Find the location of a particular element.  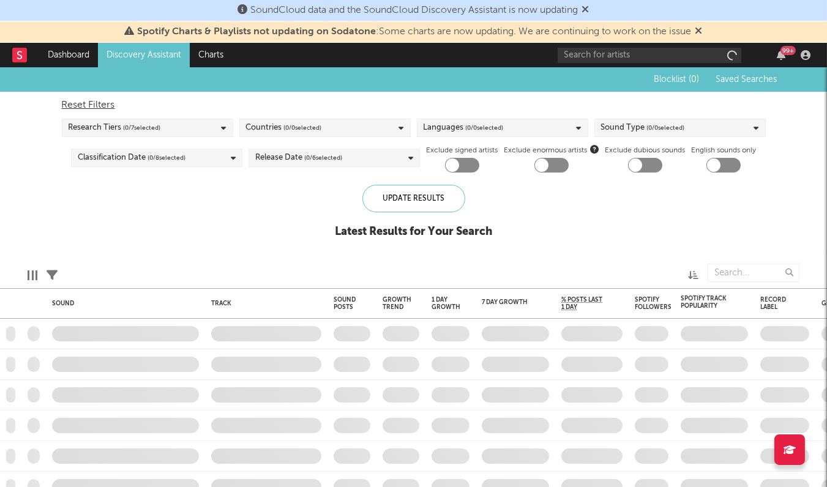

div: Edit Columns is located at coordinates (32, 275).